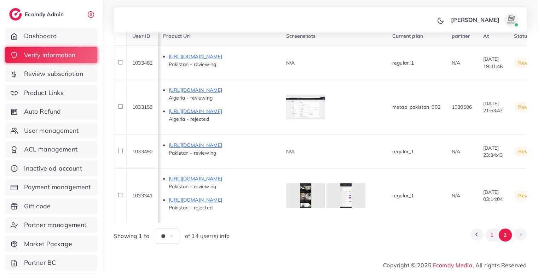  Describe the element at coordinates (521, 36) in the screenshot. I see `span: Status` at that location.